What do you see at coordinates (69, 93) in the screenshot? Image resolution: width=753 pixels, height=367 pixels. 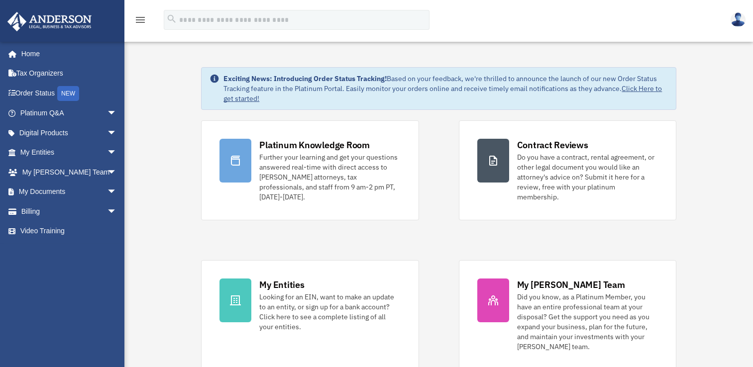 I see `a: Order StatusNEW` at bounding box center [69, 93].